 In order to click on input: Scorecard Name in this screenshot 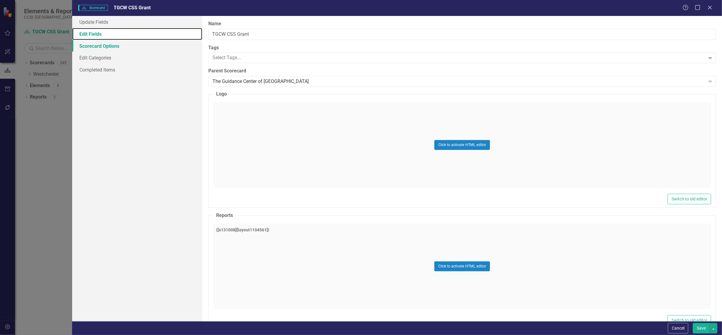, I will do `click(462, 34)`.